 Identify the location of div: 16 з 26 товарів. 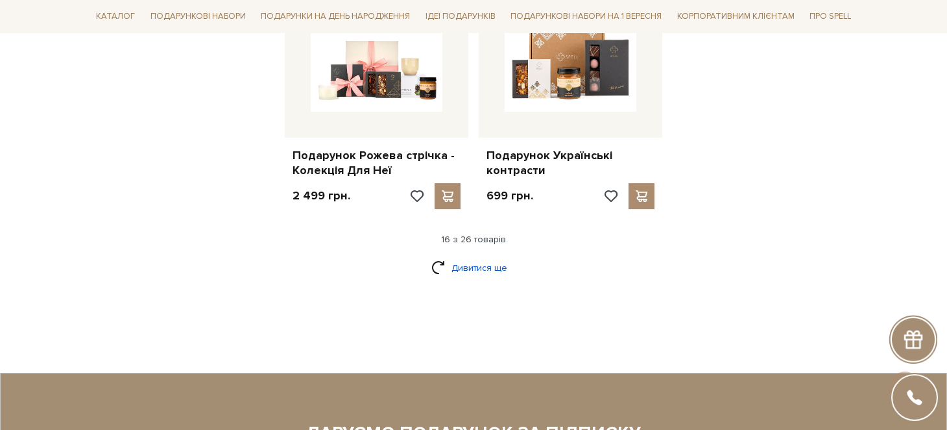
(474, 239).